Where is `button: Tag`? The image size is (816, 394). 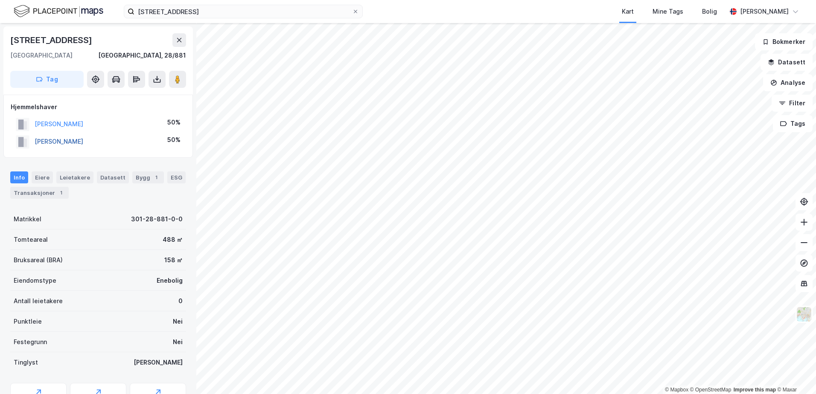
button: Tag is located at coordinates (47, 79).